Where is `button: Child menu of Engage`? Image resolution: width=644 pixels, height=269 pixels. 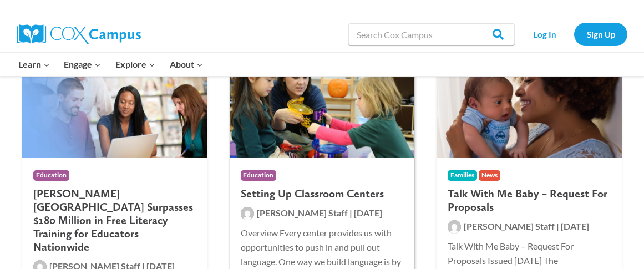 button: Child menu of Engage is located at coordinates (83, 65).